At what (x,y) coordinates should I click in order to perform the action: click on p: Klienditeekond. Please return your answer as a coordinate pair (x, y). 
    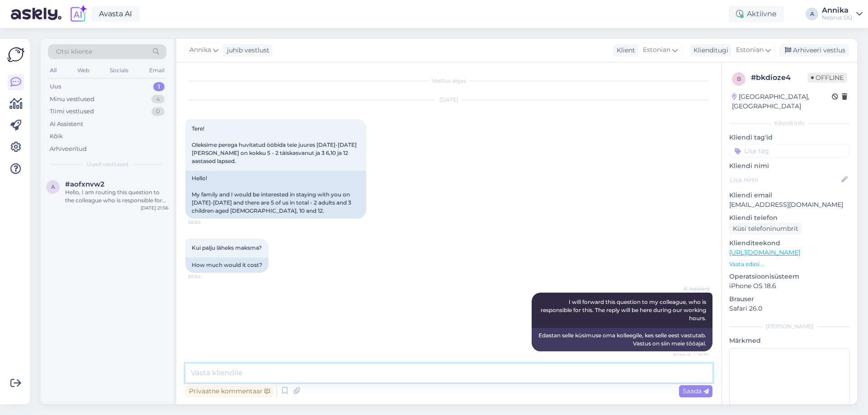
    Looking at the image, I should click on (790, 243).